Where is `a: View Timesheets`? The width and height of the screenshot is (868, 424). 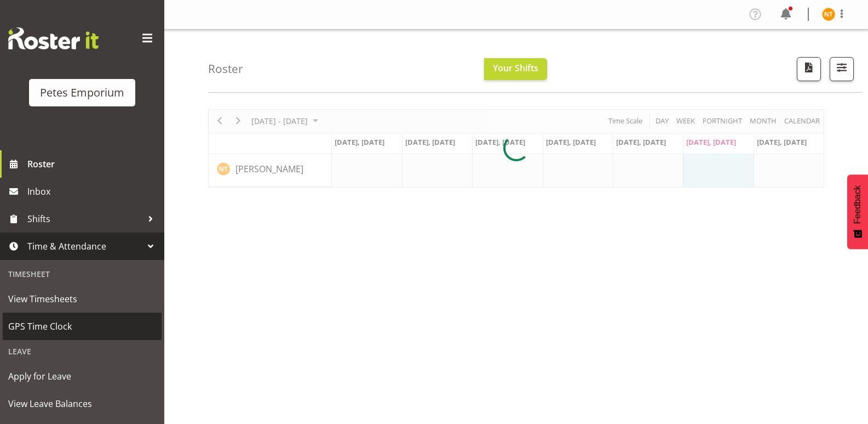
a: View Timesheets is located at coordinates (82, 299).